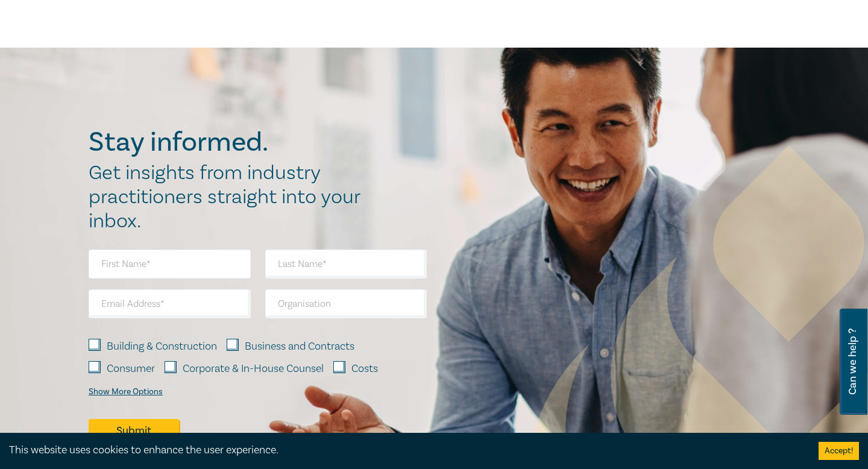 This screenshot has height=469, width=868. Describe the element at coordinates (346, 304) in the screenshot. I see `input: Organisation` at that location.